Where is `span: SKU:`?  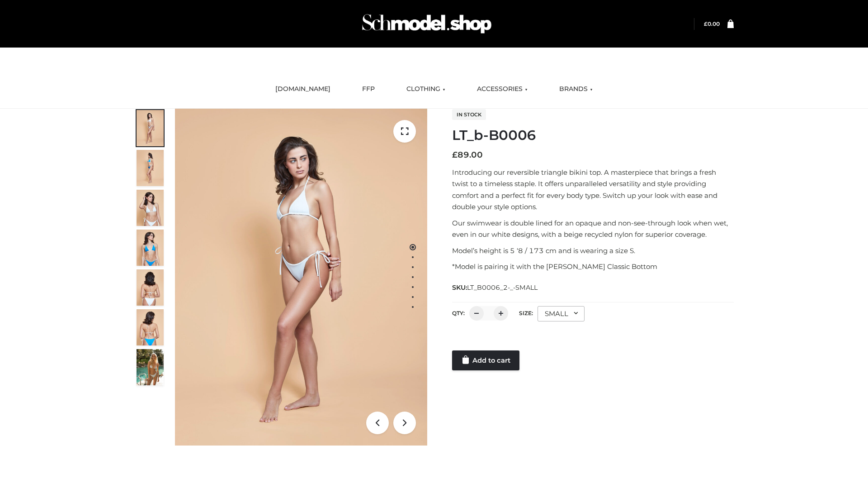
span: SKU: is located at coordinates (495, 287).